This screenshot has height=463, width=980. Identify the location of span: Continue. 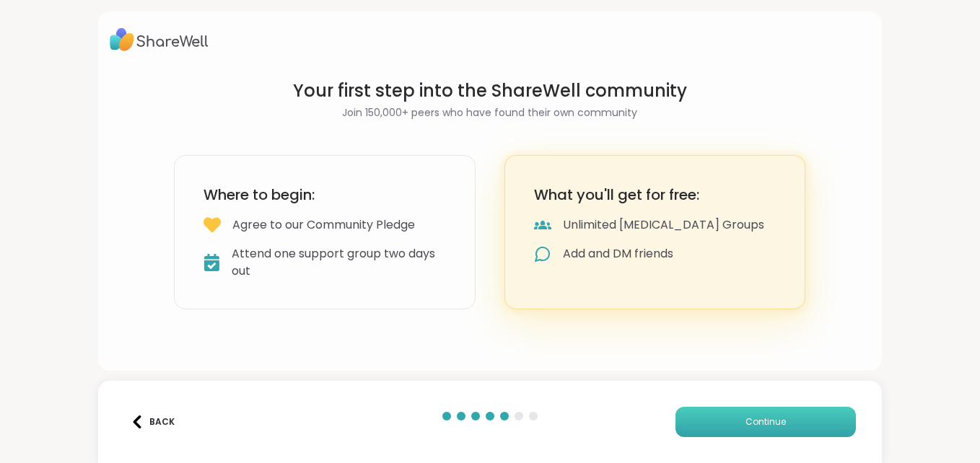
(765, 422).